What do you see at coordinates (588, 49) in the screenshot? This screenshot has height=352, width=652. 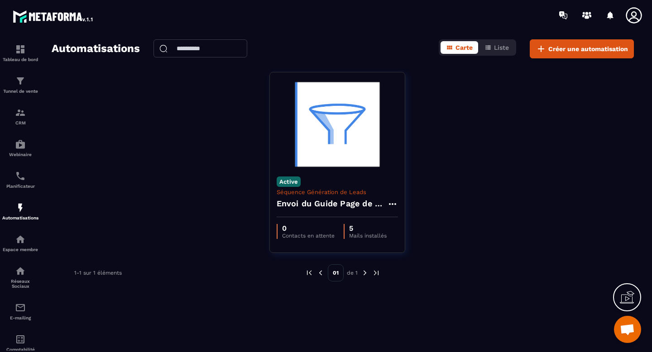 I see `span: Créer une automatisation` at bounding box center [588, 49].